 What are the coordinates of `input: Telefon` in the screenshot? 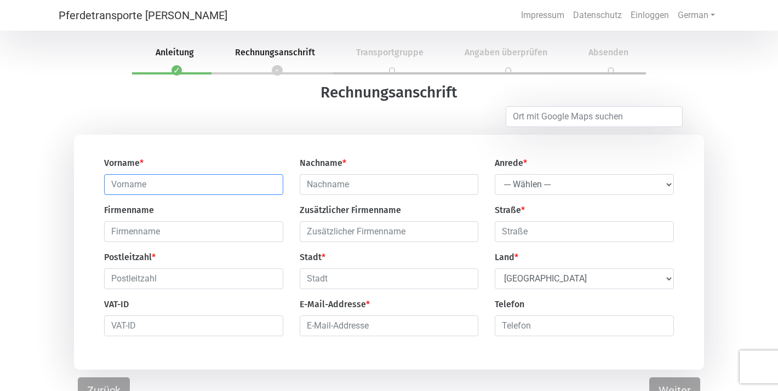 It's located at (584, 326).